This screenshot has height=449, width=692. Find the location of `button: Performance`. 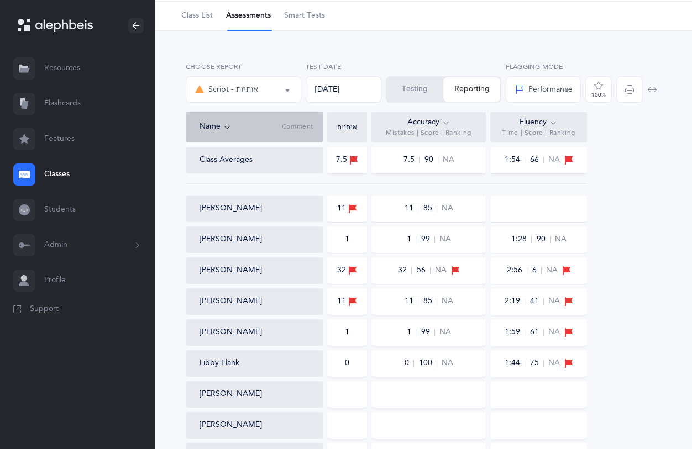

button: Performance is located at coordinates (543, 89).